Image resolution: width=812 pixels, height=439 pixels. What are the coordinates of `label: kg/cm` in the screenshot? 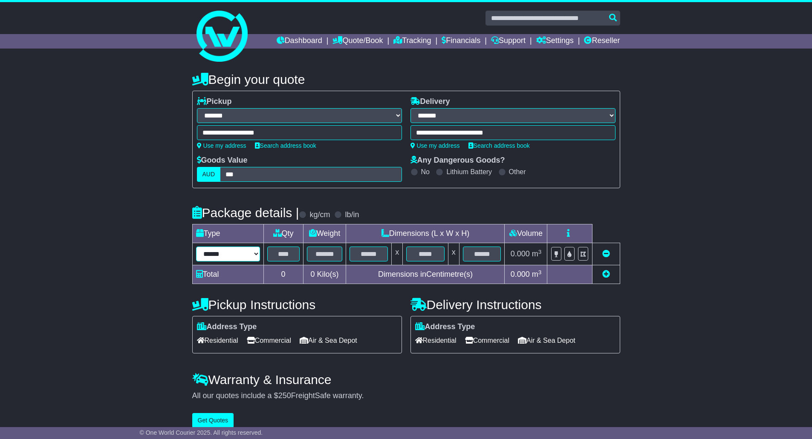 It's located at (320, 215).